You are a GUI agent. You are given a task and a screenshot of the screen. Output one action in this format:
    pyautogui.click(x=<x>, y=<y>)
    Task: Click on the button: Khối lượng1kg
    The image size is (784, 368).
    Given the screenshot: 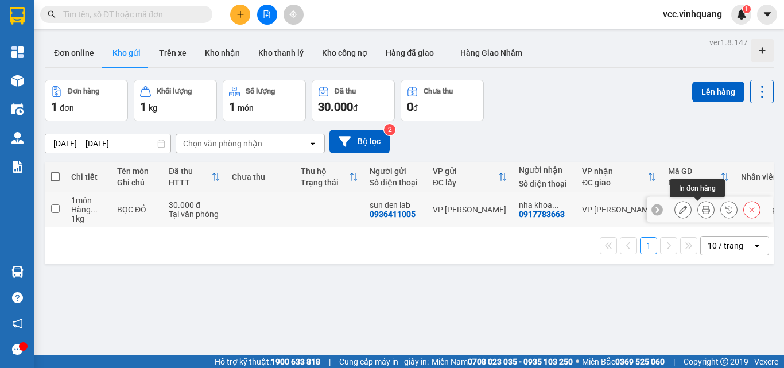 What is the action you would take?
    pyautogui.click(x=175, y=100)
    